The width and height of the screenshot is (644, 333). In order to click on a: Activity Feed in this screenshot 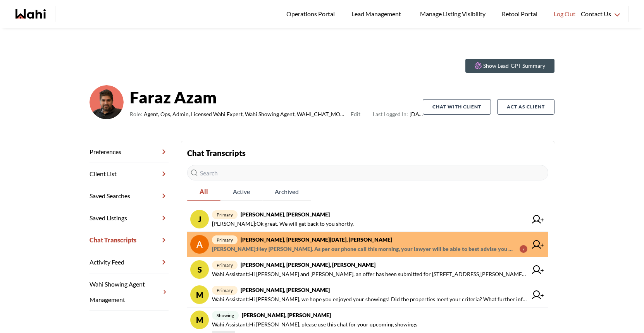, I will do `click(129, 262)`.